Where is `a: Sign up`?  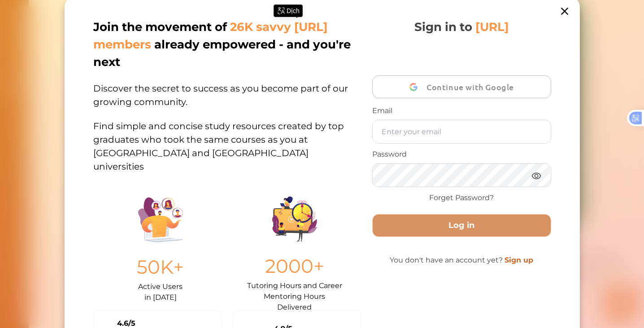 a: Sign up is located at coordinates (519, 259).